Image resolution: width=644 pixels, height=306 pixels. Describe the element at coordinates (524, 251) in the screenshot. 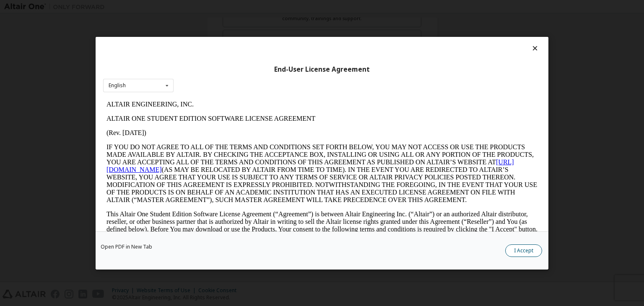

I see `button: I Accept` at that location.